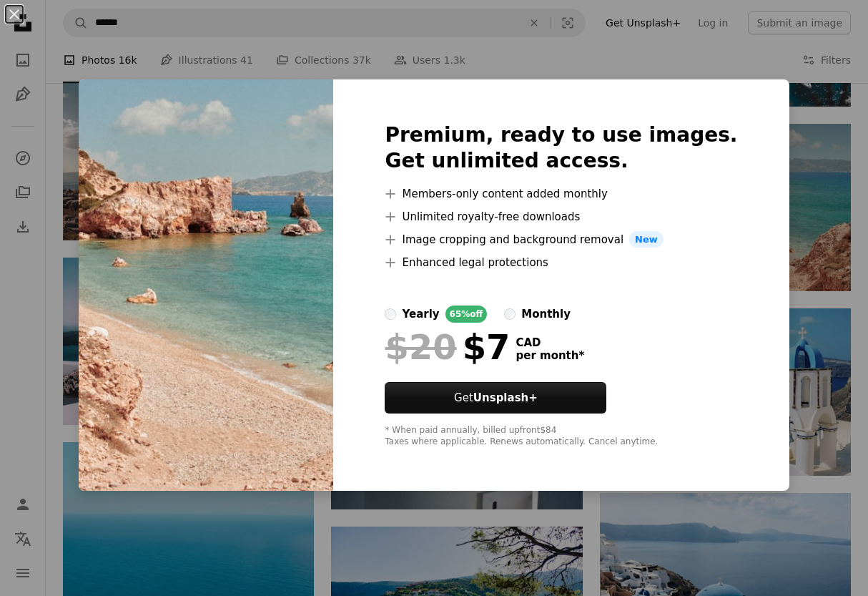 The image size is (868, 596). Describe the element at coordinates (560, 217) in the screenshot. I see `li: Unlimited royalty-free downloads` at that location.